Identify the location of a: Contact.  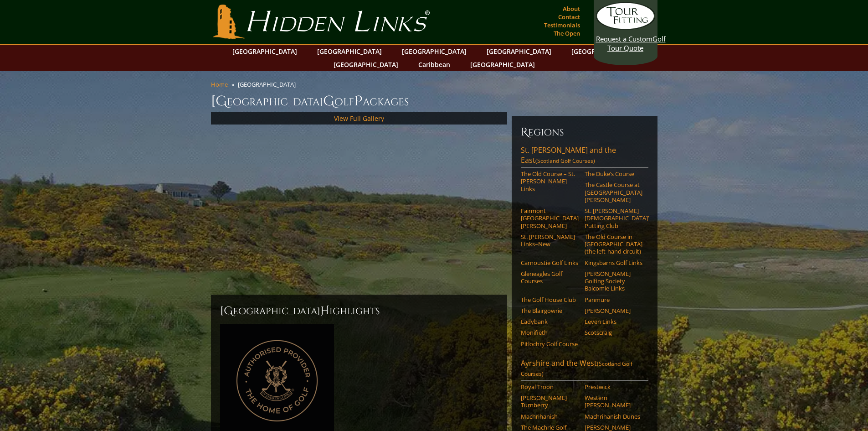
(569, 17).